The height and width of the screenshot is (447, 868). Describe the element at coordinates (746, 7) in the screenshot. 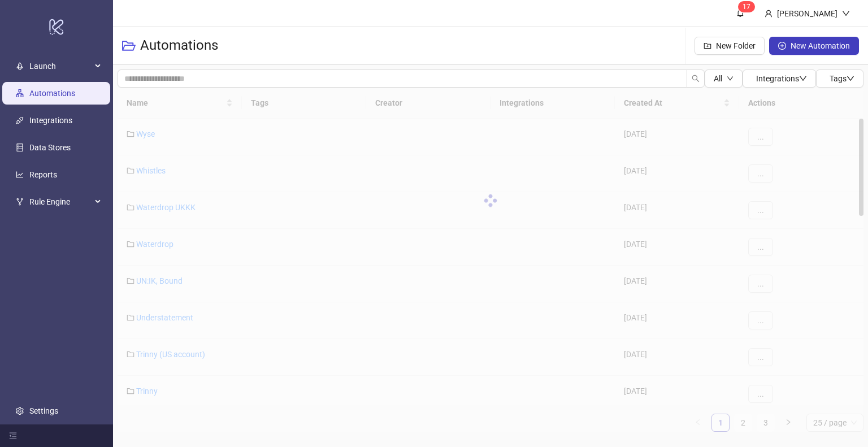

I see `sup: 17` at that location.